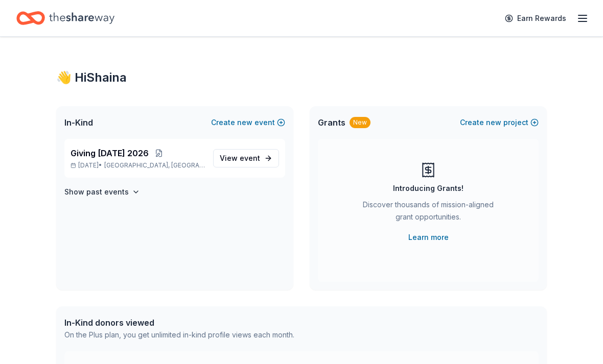 The width and height of the screenshot is (603, 364). What do you see at coordinates (360, 123) in the screenshot?
I see `div: New` at bounding box center [360, 123].